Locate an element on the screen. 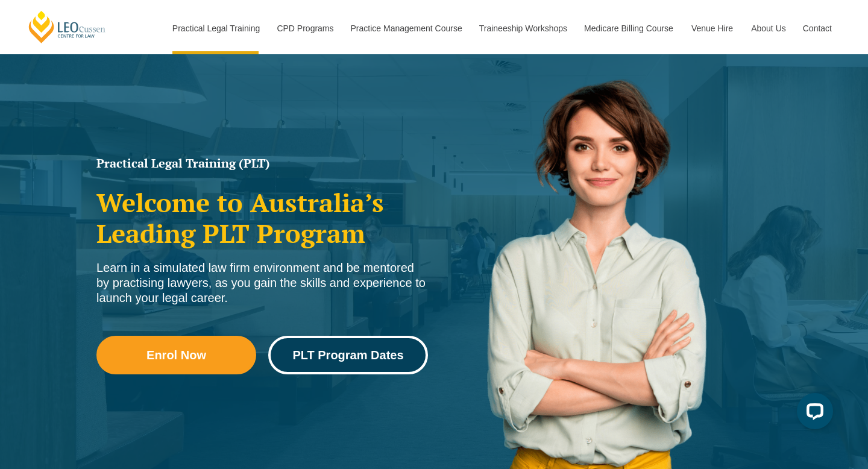 The width and height of the screenshot is (868, 469). a: Practical Legal Training is located at coordinates (216, 28).